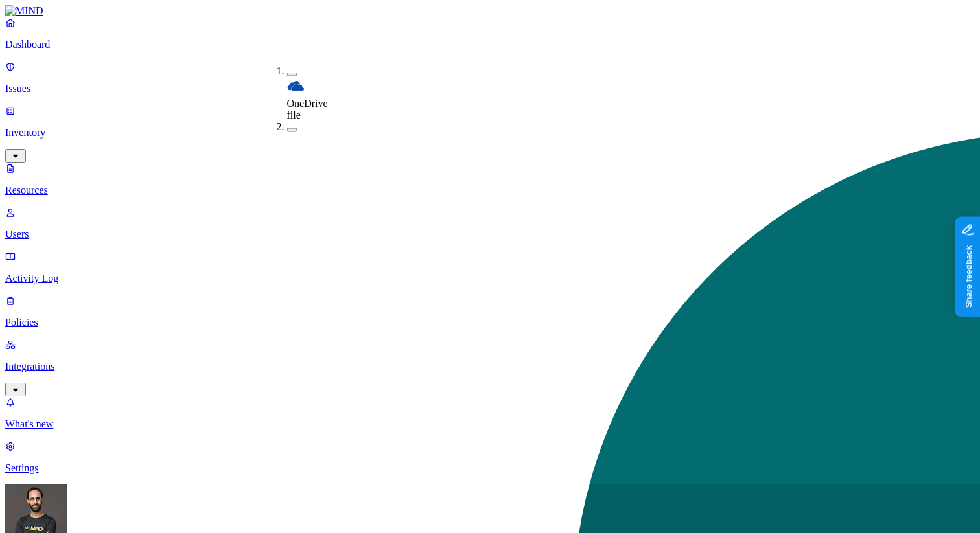  I want to click on a: Issues, so click(490, 78).